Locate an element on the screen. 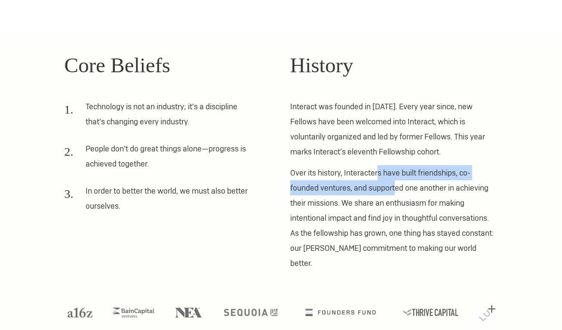  p: Over its history, Interacters have built friendships, co-founded ventures, and supported one anot... is located at coordinates (394, 217).